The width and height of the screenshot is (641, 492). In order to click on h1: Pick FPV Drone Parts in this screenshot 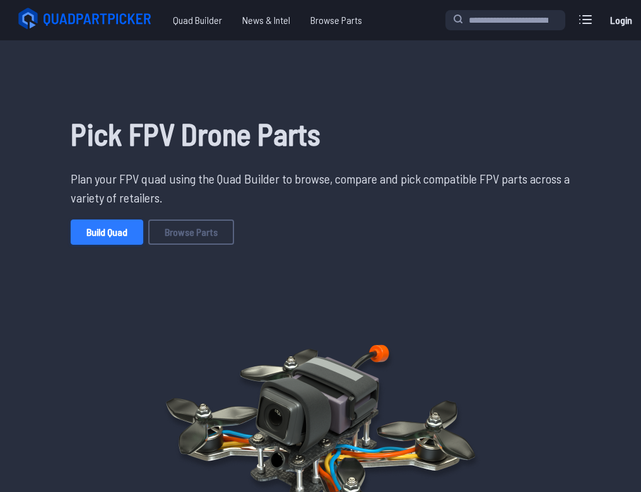, I will do `click(321, 134)`.